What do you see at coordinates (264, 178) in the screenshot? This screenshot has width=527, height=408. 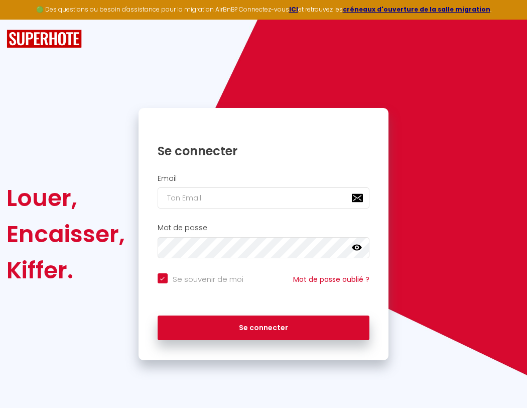 I see `h2: Email` at bounding box center [264, 178].